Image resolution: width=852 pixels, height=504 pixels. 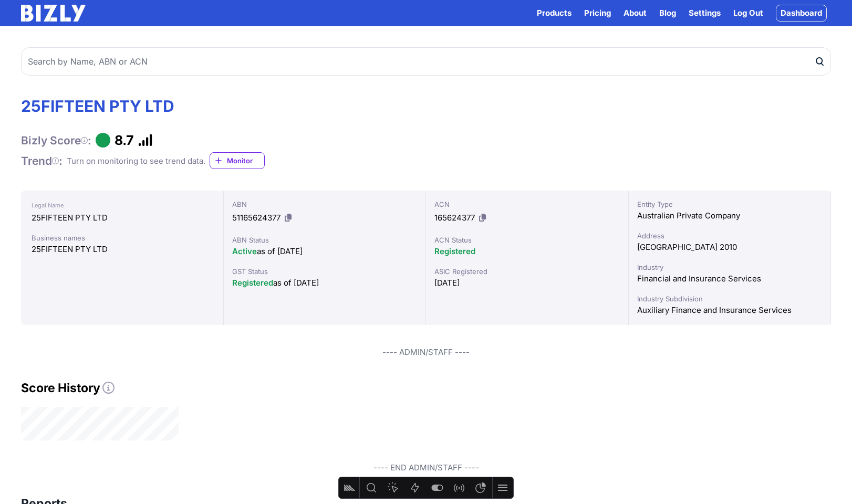 What do you see at coordinates (136, 162) in the screenshot?
I see `div: Turn on monitoring to see trend data.` at bounding box center [136, 162].